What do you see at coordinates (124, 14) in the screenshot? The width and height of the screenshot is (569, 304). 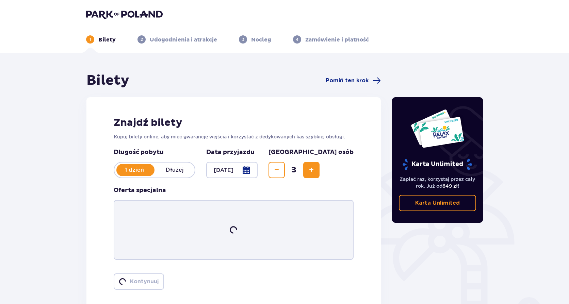 I see `img: Park of Poland logo` at bounding box center [124, 14].